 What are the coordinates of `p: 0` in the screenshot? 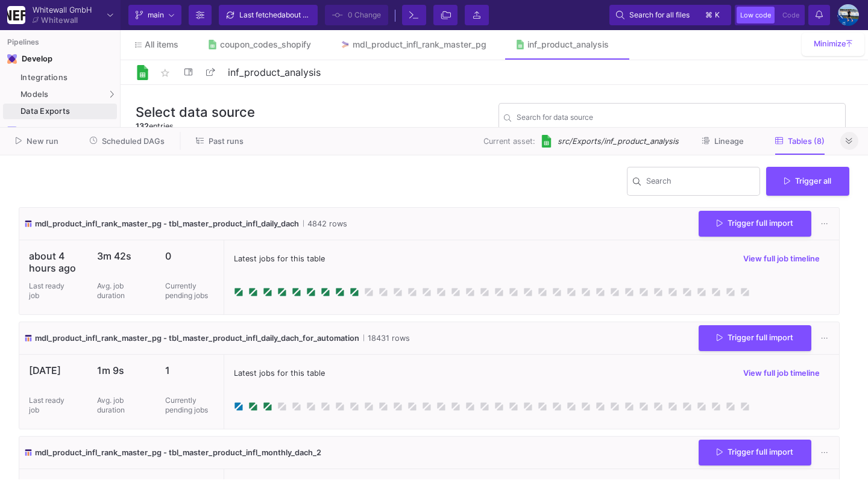 It's located at (190, 256).